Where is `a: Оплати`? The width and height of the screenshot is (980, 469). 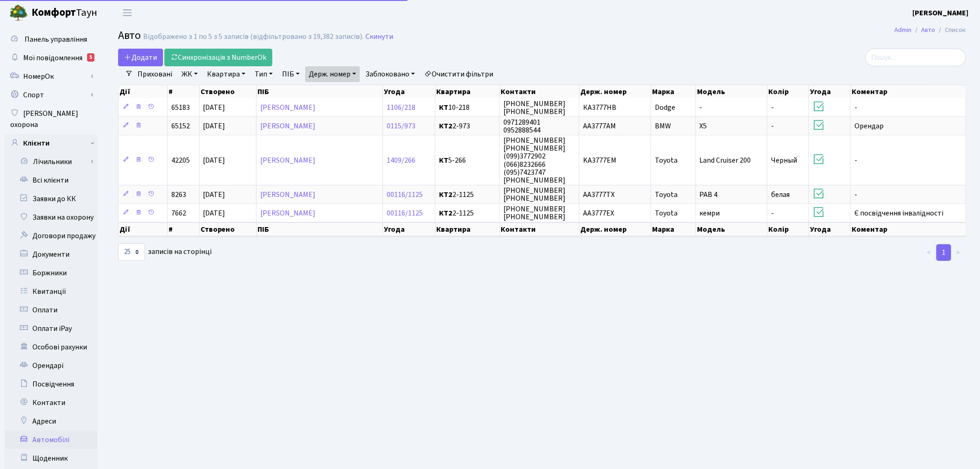 a: Оплати is located at coordinates (51, 310).